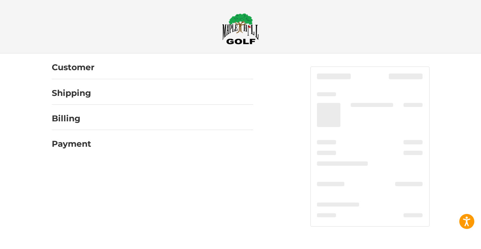 The width and height of the screenshot is (481, 249). Describe the element at coordinates (241, 29) in the screenshot. I see `img: Maple Hill Golf` at that location.